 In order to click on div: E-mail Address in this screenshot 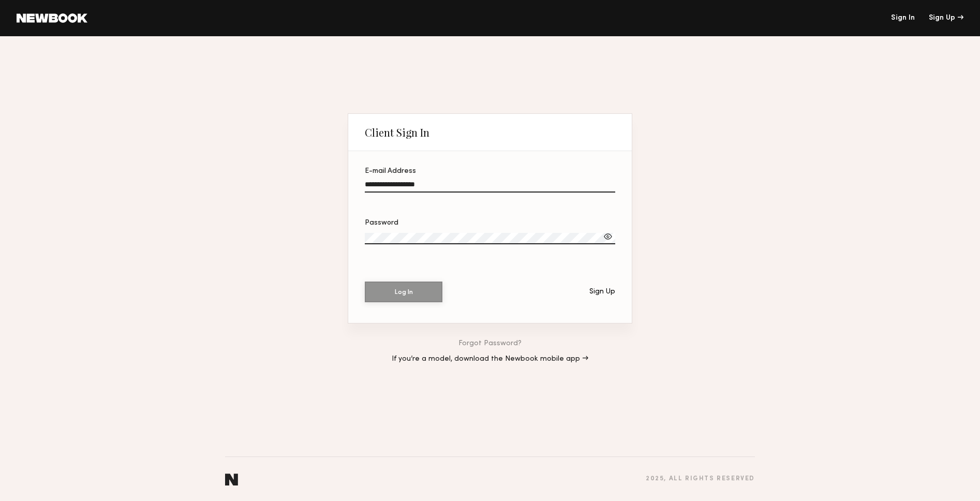, I will do `click(490, 172)`.